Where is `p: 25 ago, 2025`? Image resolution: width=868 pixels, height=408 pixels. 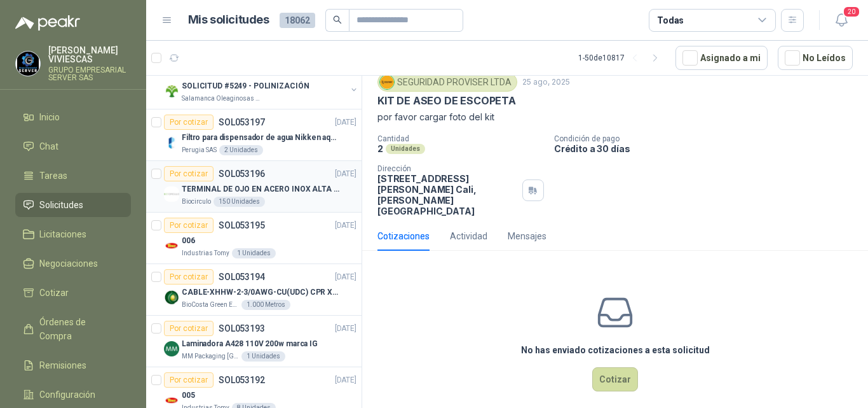
p: 25 ago, 2025 is located at coordinates (545, 82).